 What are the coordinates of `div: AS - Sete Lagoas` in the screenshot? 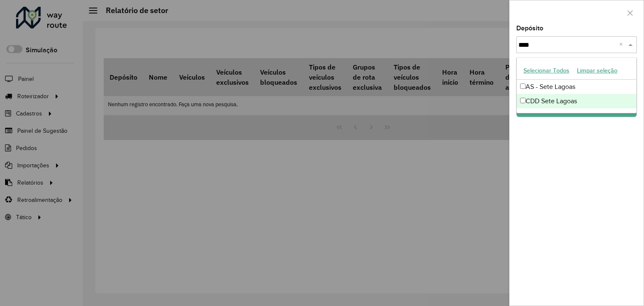 It's located at (576, 87).